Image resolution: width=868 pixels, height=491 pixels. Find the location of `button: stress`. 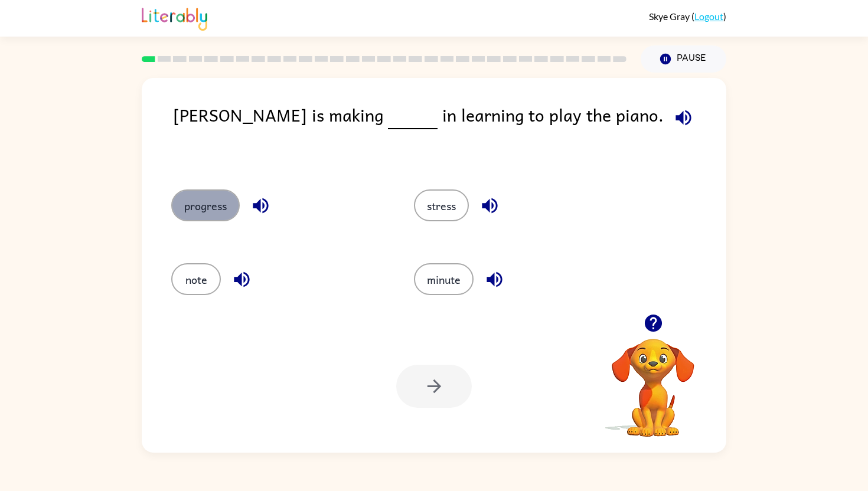

button: stress is located at coordinates (441, 205).